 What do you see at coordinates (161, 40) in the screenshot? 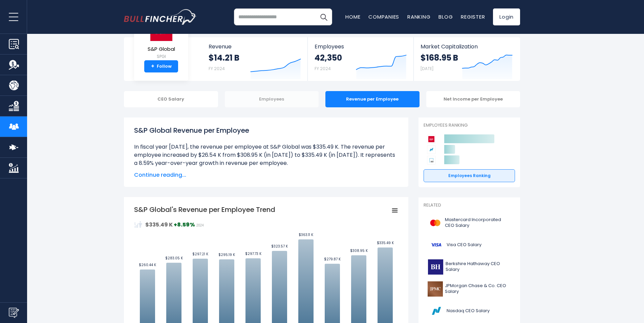
I see `a: S&P Global SPGI` at bounding box center [161, 40].